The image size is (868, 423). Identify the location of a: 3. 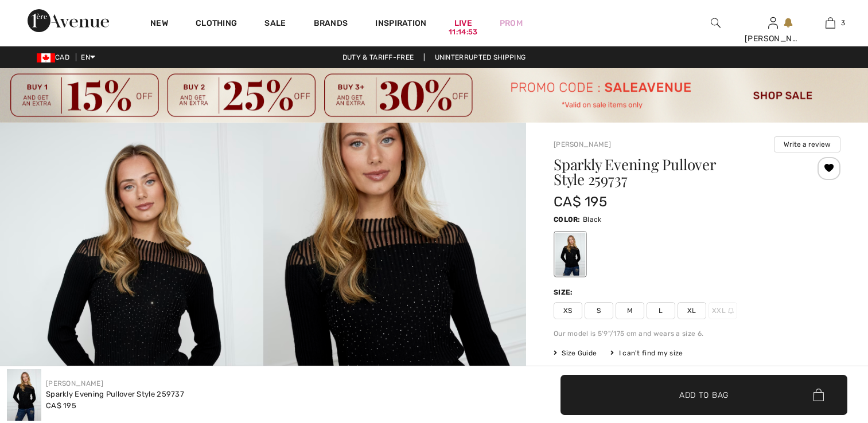
(830, 23).